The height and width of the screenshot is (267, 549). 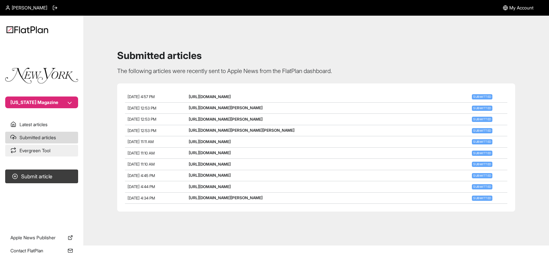 I want to click on a: Latest articles, so click(x=42, y=124).